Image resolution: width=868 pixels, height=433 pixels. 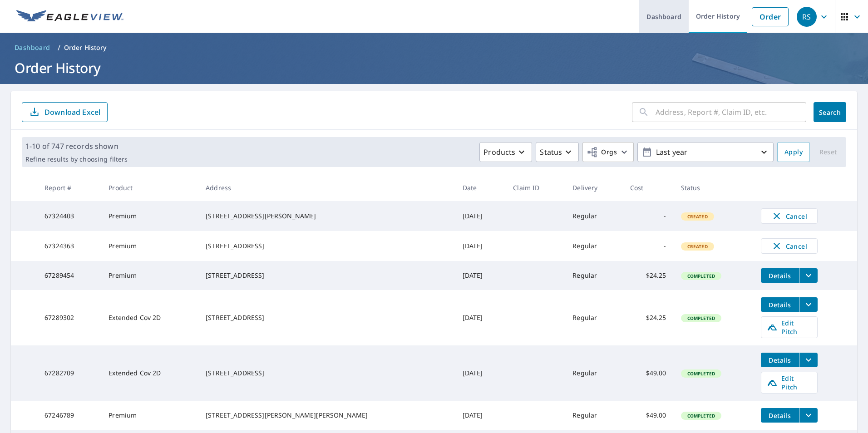 What do you see at coordinates (780, 415) in the screenshot?
I see `button: detailsBtn-67246789` at bounding box center [780, 415].